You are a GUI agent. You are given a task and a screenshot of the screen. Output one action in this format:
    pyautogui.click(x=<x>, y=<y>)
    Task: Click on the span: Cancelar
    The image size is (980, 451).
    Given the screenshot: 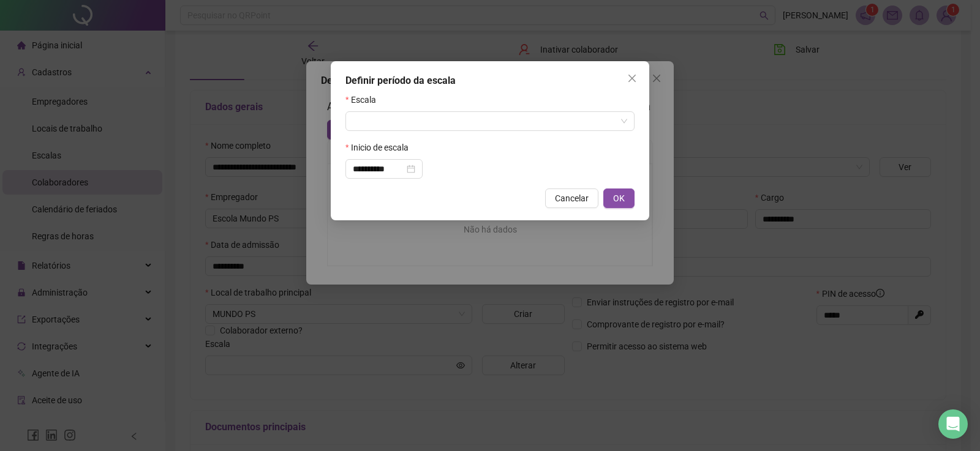 What is the action you would take?
    pyautogui.click(x=571, y=198)
    